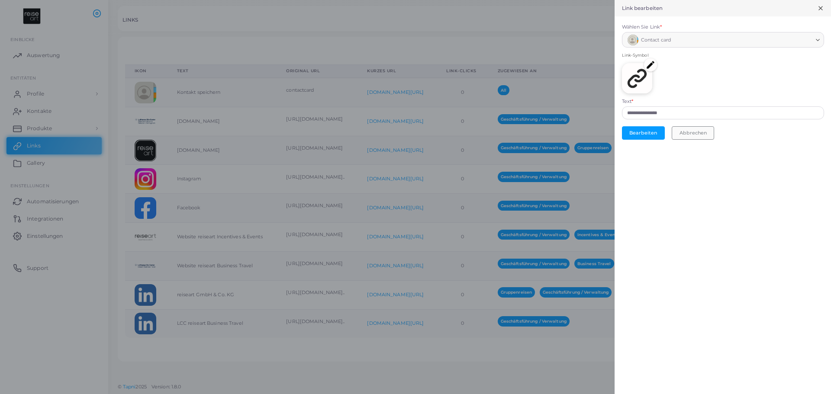 The image size is (831, 394). Describe the element at coordinates (642, 27) in the screenshot. I see `label: Wählen Sie Link` at that location.